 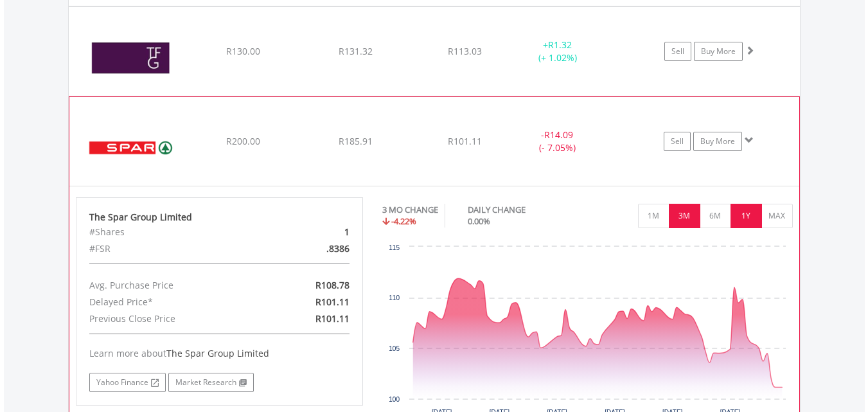 I want to click on text: 115, so click(x=394, y=248).